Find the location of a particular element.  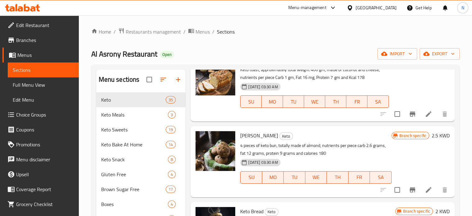

span: Coupons is located at coordinates (45, 129).